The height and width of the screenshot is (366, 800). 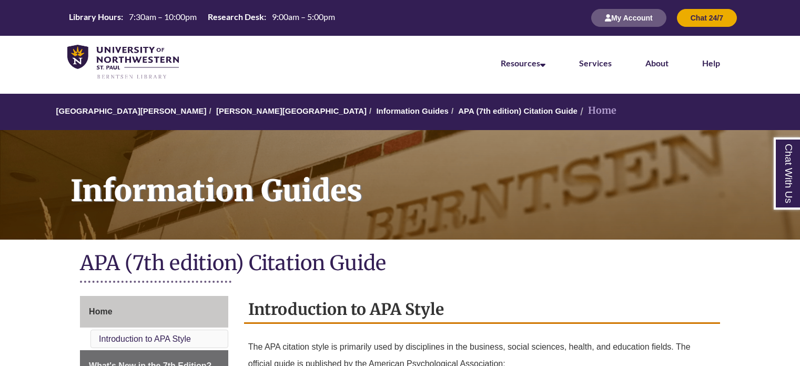 What do you see at coordinates (145, 338) in the screenshot?
I see `a: Introduction to APA Style` at bounding box center [145, 338].